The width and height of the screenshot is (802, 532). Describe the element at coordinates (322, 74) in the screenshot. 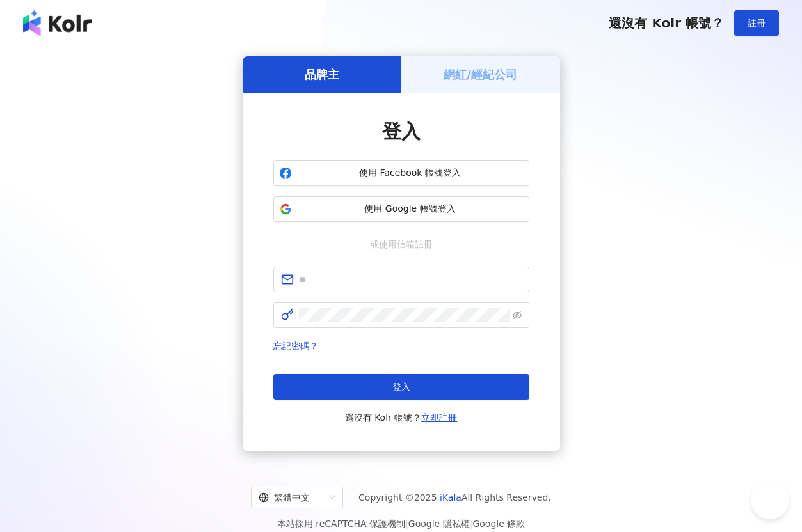

I see `h5: 品牌主` at that location.